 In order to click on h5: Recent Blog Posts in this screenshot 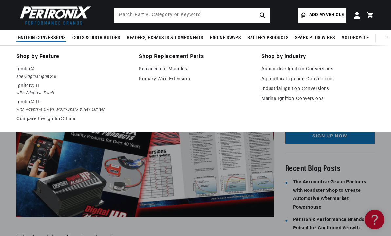, I will do `click(330, 170)`.